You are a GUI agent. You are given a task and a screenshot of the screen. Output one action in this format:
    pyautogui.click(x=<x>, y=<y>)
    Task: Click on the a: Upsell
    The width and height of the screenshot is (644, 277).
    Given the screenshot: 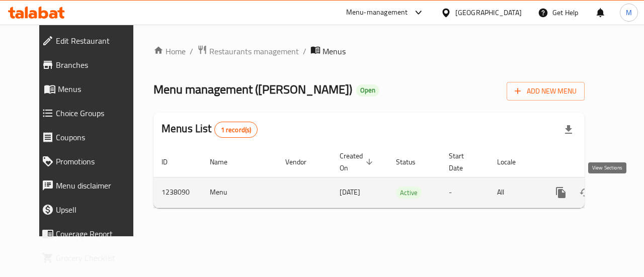 What is the action you would take?
    pyautogui.click(x=90, y=209)
    